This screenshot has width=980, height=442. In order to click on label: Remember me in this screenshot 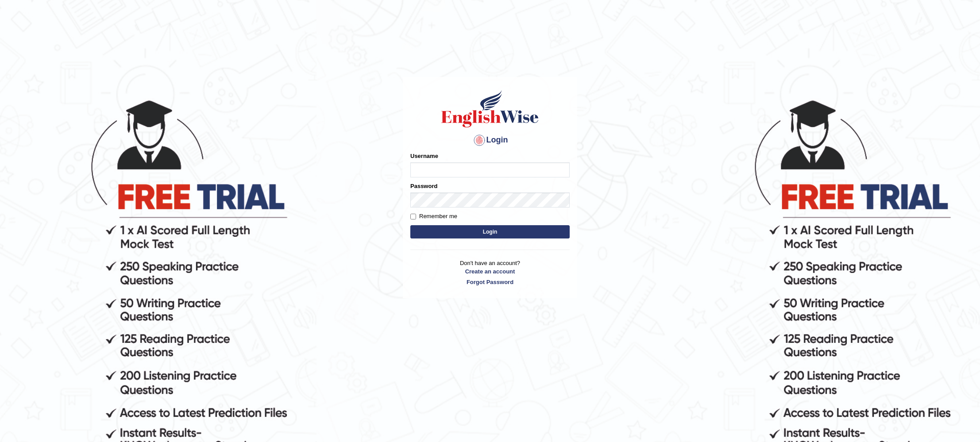, I will do `click(434, 217)`.